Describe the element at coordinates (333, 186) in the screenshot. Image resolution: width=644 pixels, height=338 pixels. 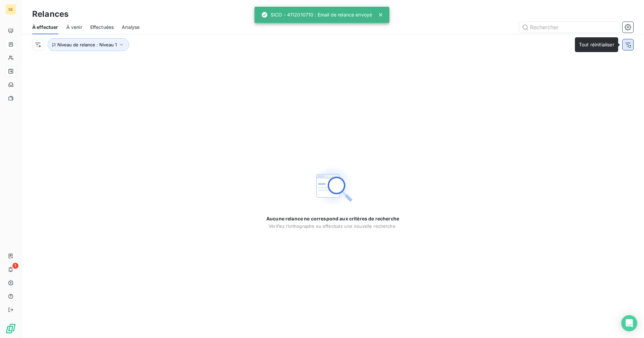
I see `img: Empty state` at that location.